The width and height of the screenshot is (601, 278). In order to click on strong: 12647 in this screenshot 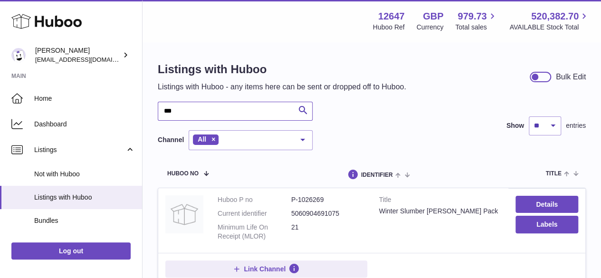, I will do `click(391, 16)`.